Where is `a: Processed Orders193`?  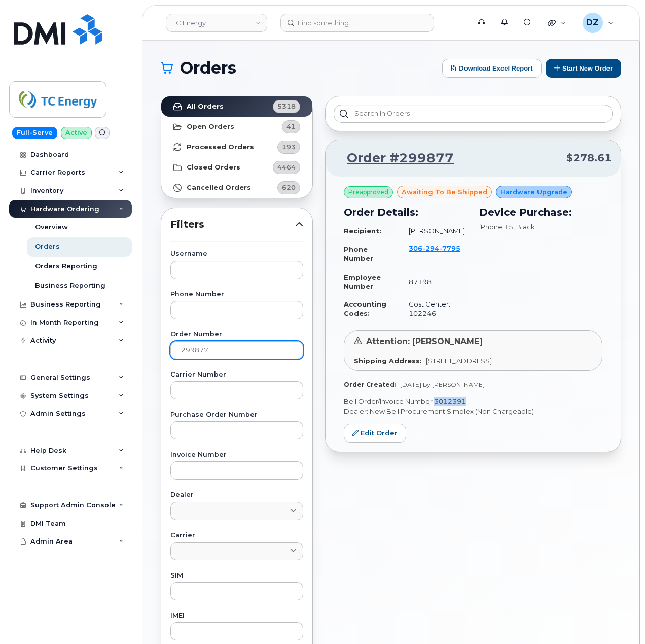
a: Processed Orders193 is located at coordinates (237, 147).